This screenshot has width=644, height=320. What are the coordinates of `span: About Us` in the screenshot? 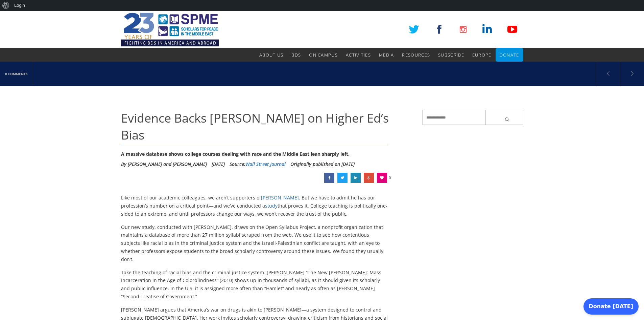 It's located at (271, 55).